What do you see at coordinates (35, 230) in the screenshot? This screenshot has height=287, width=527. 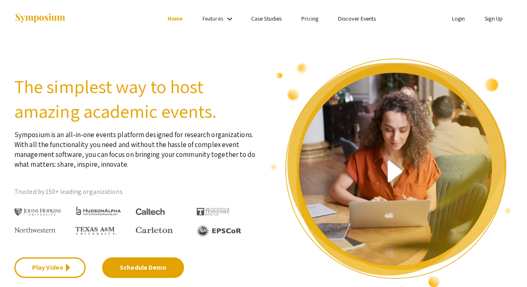 I see `img: Northwestern` at bounding box center [35, 230].